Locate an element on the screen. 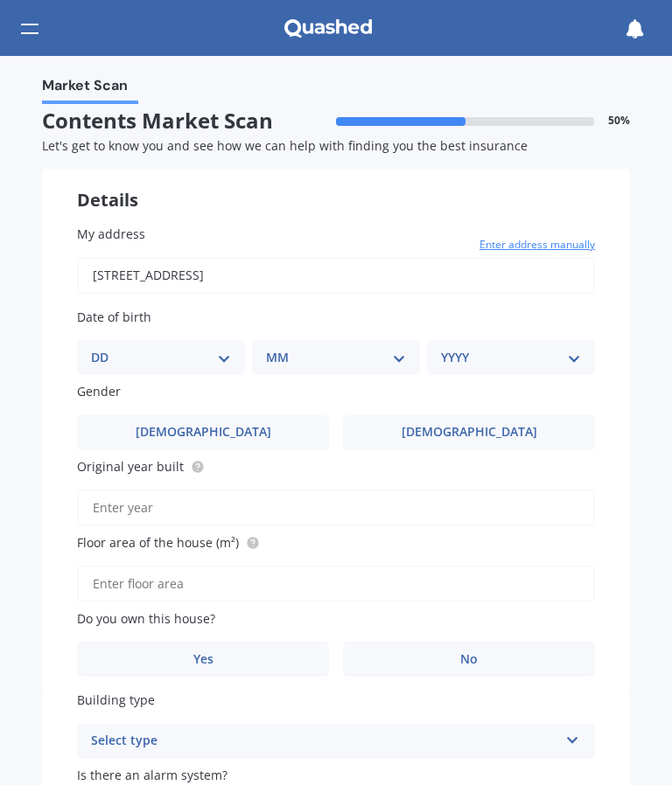  span: Do you own this house? is located at coordinates (146, 619).